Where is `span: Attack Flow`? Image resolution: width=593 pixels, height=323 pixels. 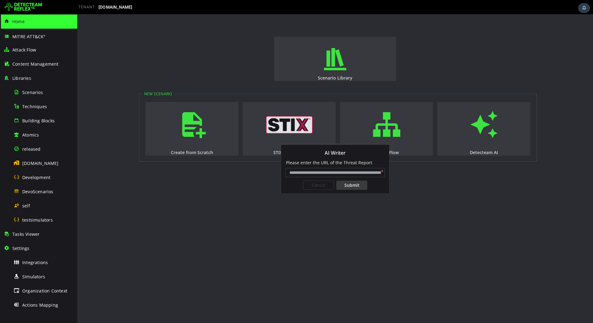 span: Attack Flow is located at coordinates (24, 50).